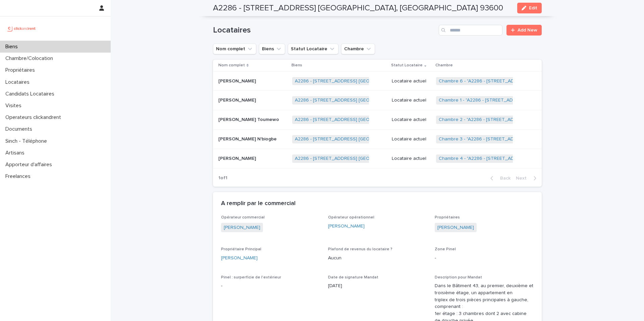  What do you see at coordinates (313, 49) in the screenshot?
I see `button: Statut Locataire` at bounding box center [313, 49].